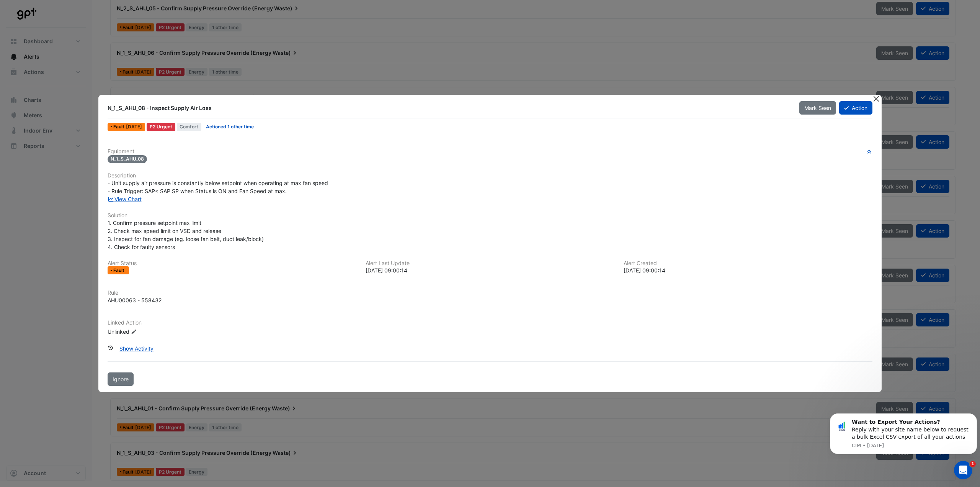 The width and height of the screenshot is (980, 487). Describe the element at coordinates (449, 108) in the screenshot. I see `div: N_1_S_AHU_08 - Inspect Supply Air Loss` at that location.